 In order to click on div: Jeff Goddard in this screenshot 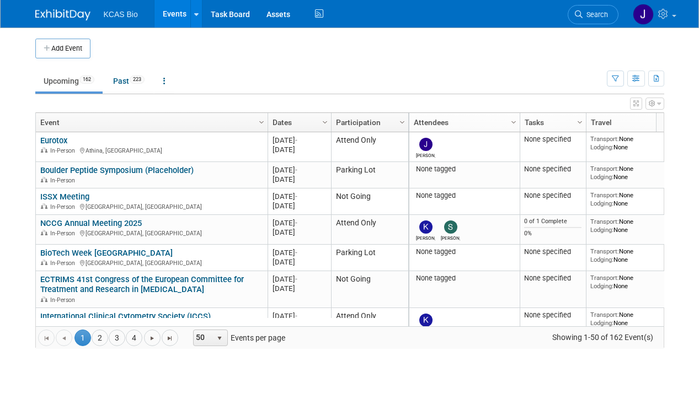, I will do `click(425, 154)`.